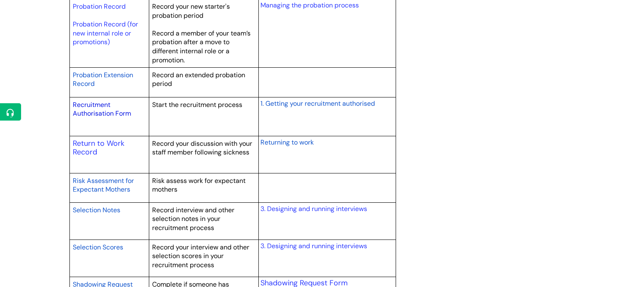  What do you see at coordinates (318, 103) in the screenshot?
I see `a: 1. Getting your recruitment authorised` at bounding box center [318, 103].